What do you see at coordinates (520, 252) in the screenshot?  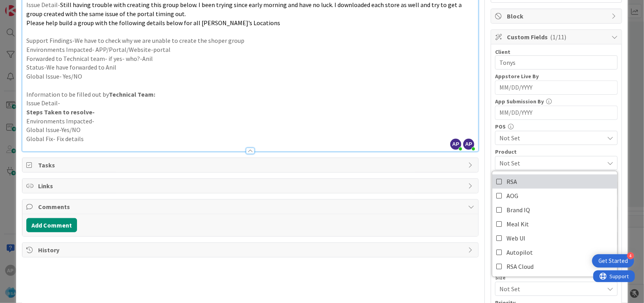 I see `span: Autopilot` at bounding box center [520, 252].